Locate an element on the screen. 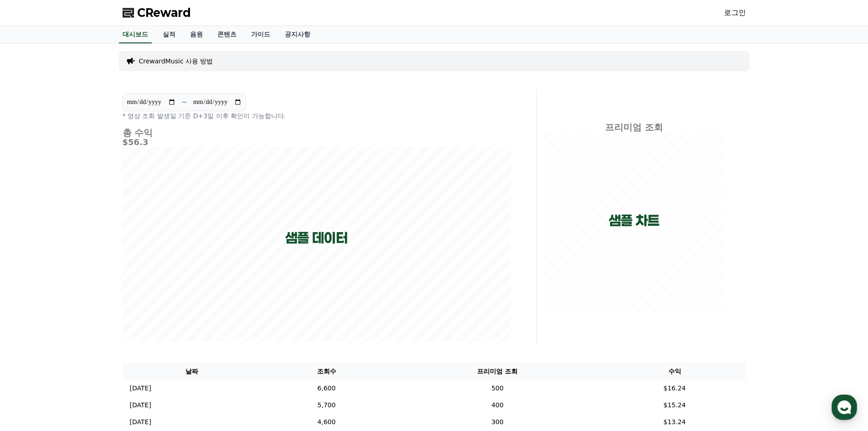 The width and height of the screenshot is (868, 431). td: 500 is located at coordinates (497, 388).